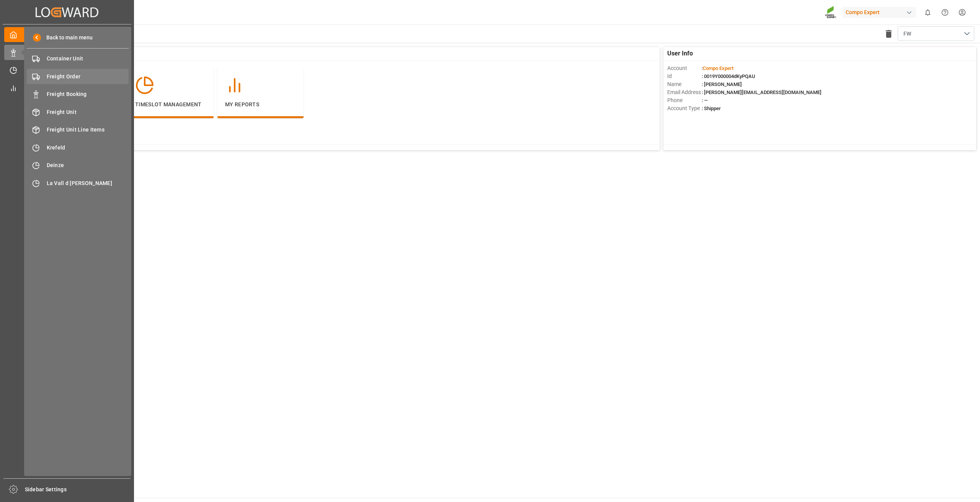 This screenshot has width=980, height=502. I want to click on p: Timeslot Management, so click(171, 105).